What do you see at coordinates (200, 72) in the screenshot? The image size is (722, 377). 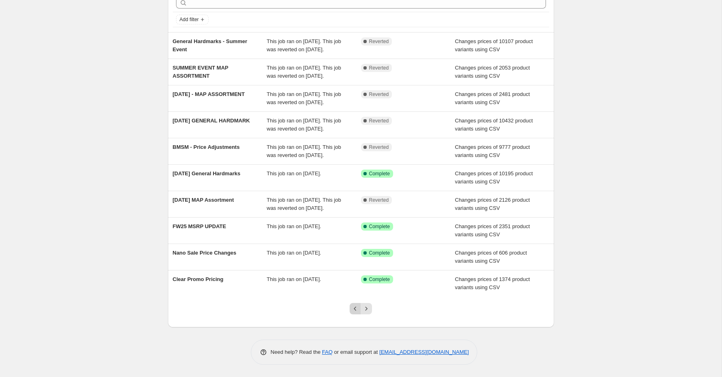 I see `span: SUMMER EVENT MAP ASSORTMENT` at bounding box center [200, 72].